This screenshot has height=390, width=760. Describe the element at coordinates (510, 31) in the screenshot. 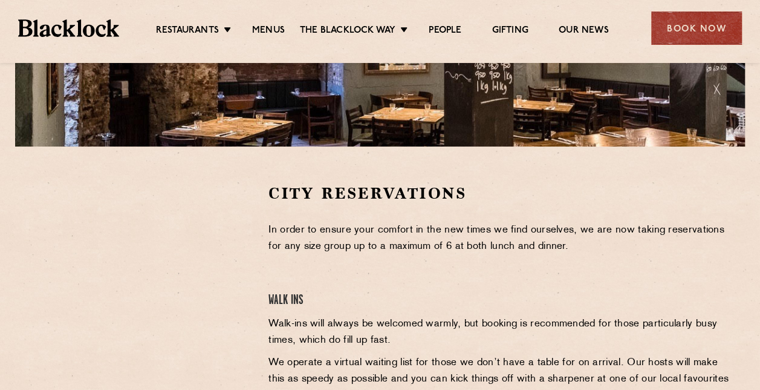

I see `a: Gifting` at that location.